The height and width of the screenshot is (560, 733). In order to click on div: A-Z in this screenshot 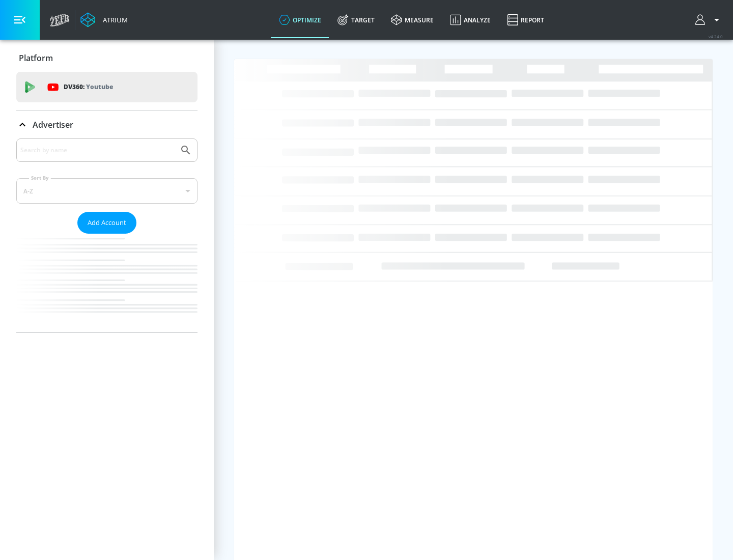, I will do `click(106, 191)`.